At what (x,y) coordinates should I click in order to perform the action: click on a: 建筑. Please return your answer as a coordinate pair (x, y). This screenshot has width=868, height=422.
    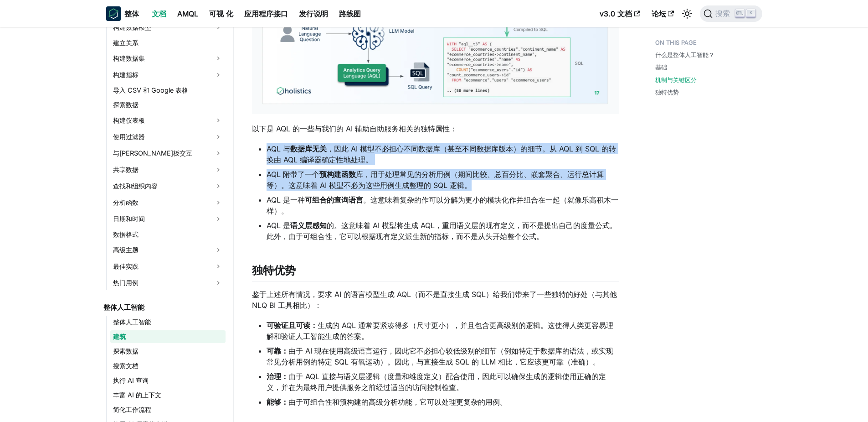
    Looking at the image, I should click on (168, 336).